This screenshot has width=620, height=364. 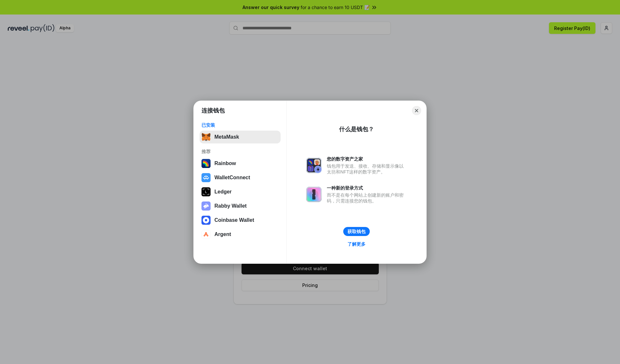 What do you see at coordinates (240, 178) in the screenshot?
I see `button: WalletConnect` at bounding box center [240, 178].